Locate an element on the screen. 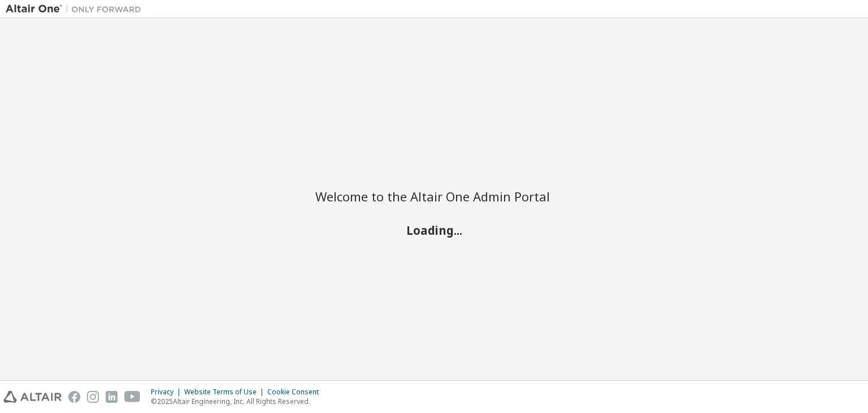  div: Privacy is located at coordinates (167, 392).